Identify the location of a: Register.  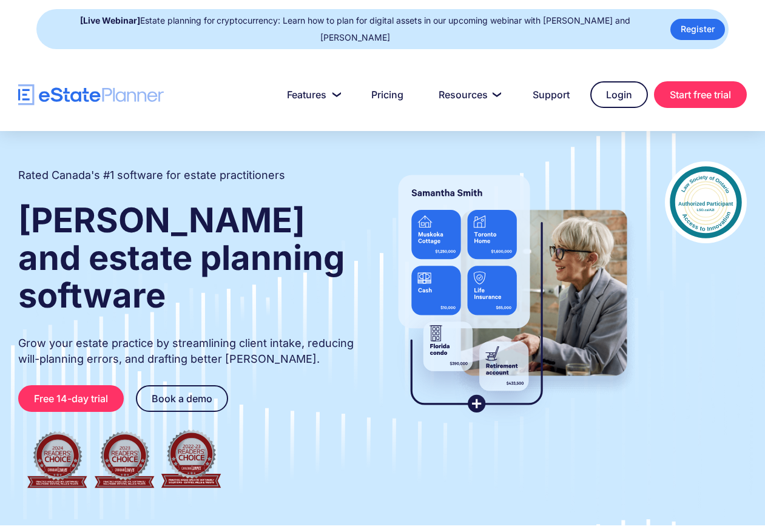
(698, 30).